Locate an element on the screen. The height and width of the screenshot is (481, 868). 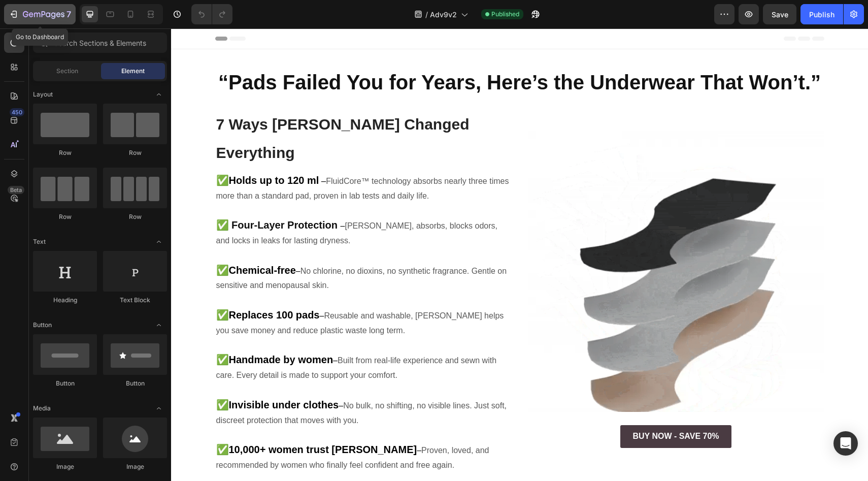
strong: Handmade by women is located at coordinates (110, 332).